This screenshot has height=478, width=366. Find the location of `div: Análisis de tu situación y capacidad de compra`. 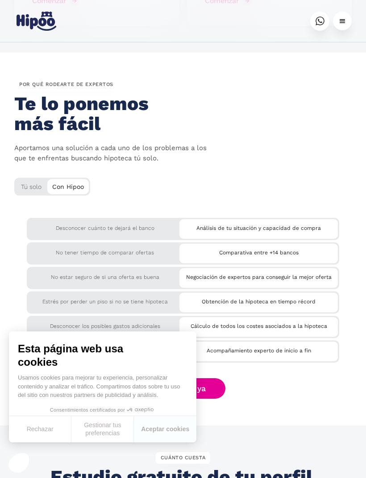

div: Análisis de tu situación y capacidad de compra is located at coordinates (258, 227).